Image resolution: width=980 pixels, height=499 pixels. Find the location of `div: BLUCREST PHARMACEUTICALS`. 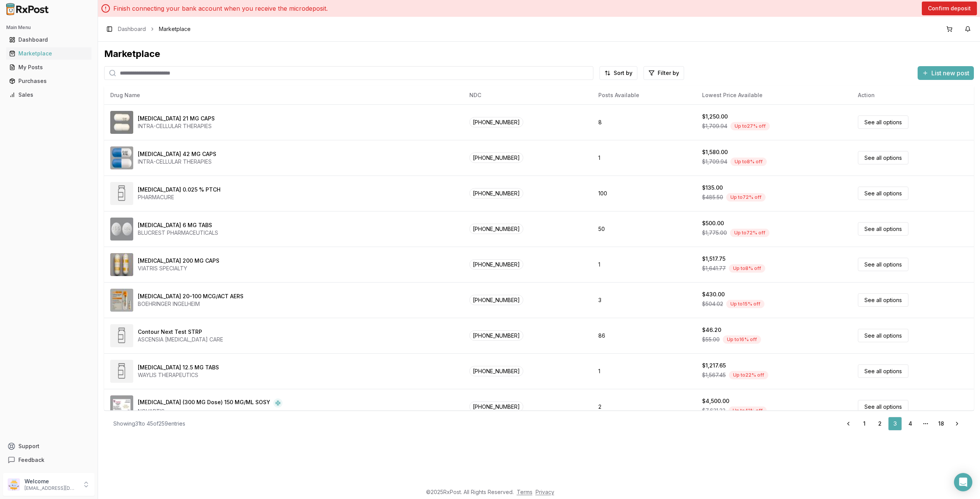

div: BLUCREST PHARMACEUTICALS is located at coordinates (178, 233).